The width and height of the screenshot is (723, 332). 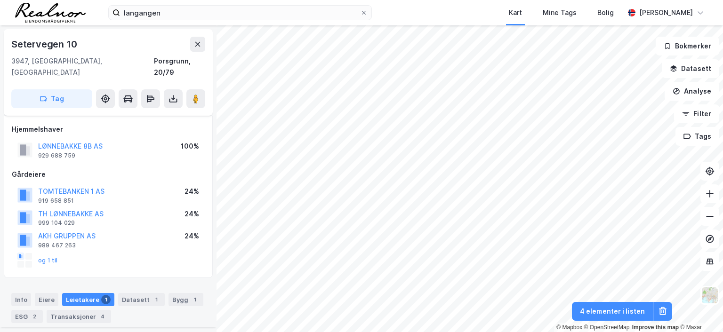 What do you see at coordinates (697, 136) in the screenshot?
I see `button: Tags` at bounding box center [697, 136].